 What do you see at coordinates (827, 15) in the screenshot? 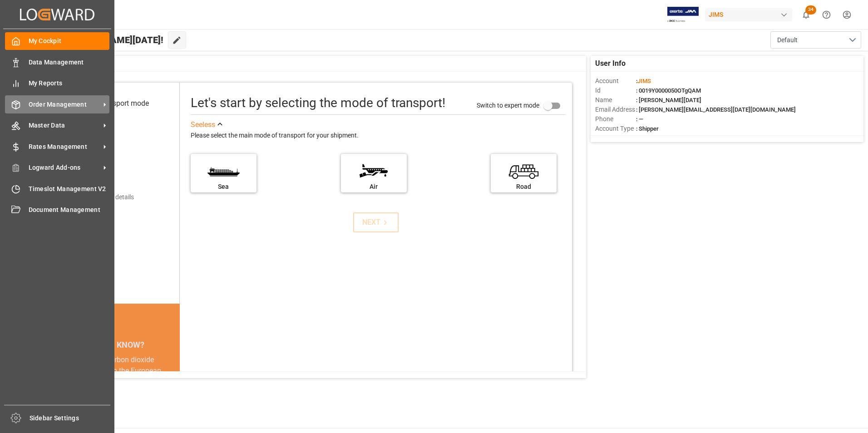
I see `button: Help Center` at bounding box center [827, 15].